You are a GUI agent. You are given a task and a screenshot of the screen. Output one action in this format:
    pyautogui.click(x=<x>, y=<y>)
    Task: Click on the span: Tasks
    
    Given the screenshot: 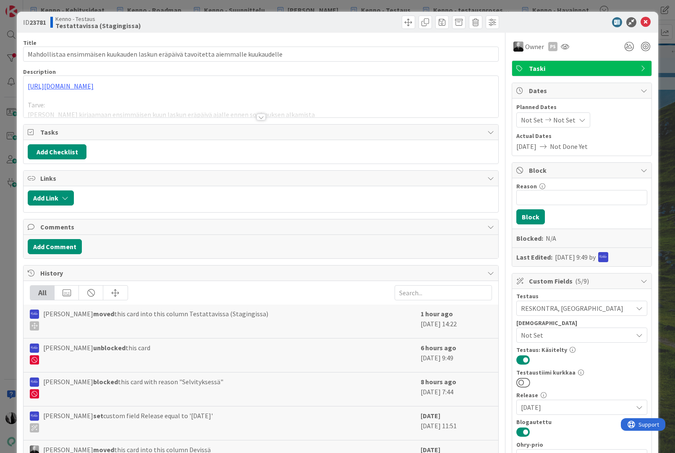 What is the action you would take?
    pyautogui.click(x=261, y=132)
    